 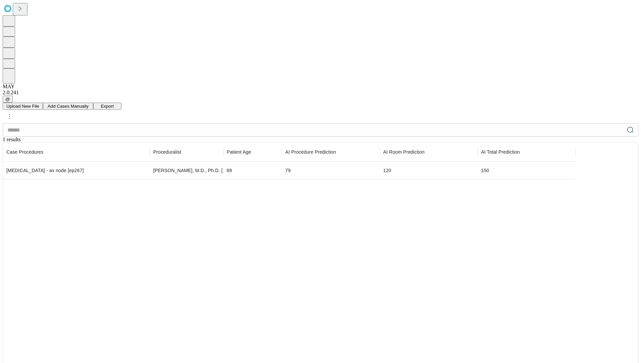 What do you see at coordinates (288, 170) in the screenshot?
I see `span: 79` at bounding box center [288, 170].